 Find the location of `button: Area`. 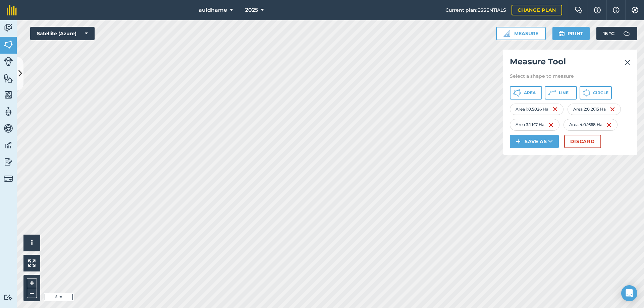

button: Area is located at coordinates (526, 93).